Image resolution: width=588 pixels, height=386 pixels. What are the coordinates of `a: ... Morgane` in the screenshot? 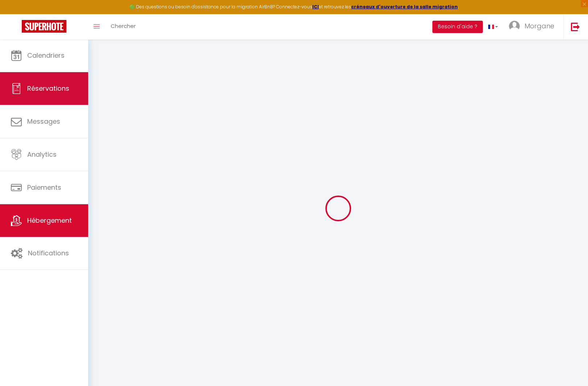 It's located at (533, 27).